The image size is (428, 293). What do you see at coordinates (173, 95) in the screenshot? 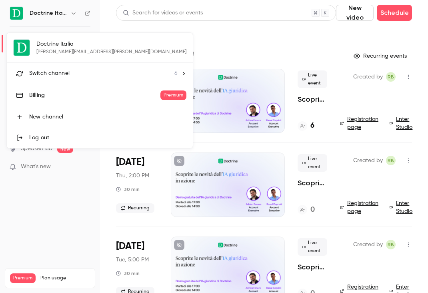
I see `span: Premium` at bounding box center [173, 95].